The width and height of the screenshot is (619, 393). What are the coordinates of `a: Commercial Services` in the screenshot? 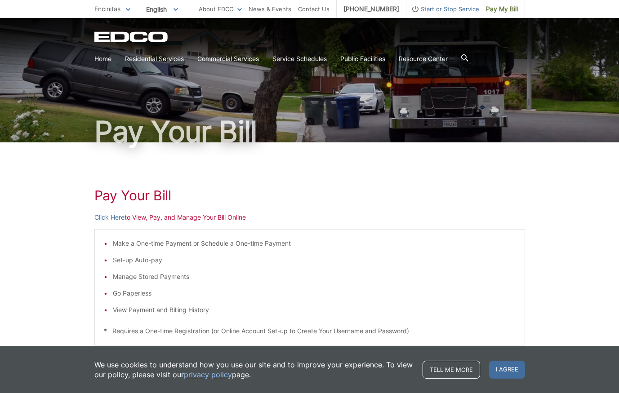 It's located at (228, 59).